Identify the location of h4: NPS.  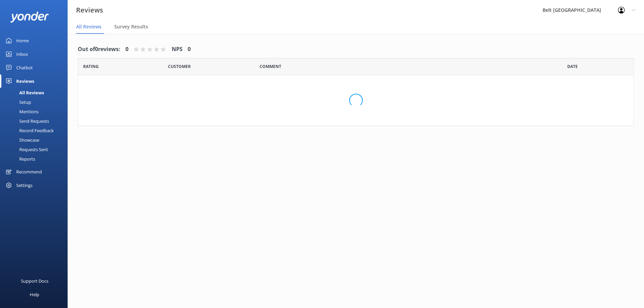
(177, 50).